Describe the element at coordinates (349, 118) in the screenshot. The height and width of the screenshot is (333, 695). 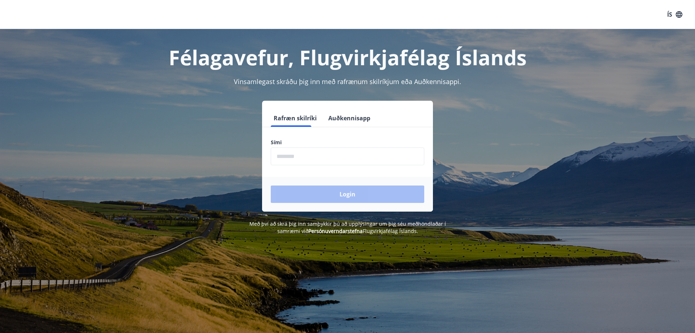
I see `button: Auðkennisapp` at that location.